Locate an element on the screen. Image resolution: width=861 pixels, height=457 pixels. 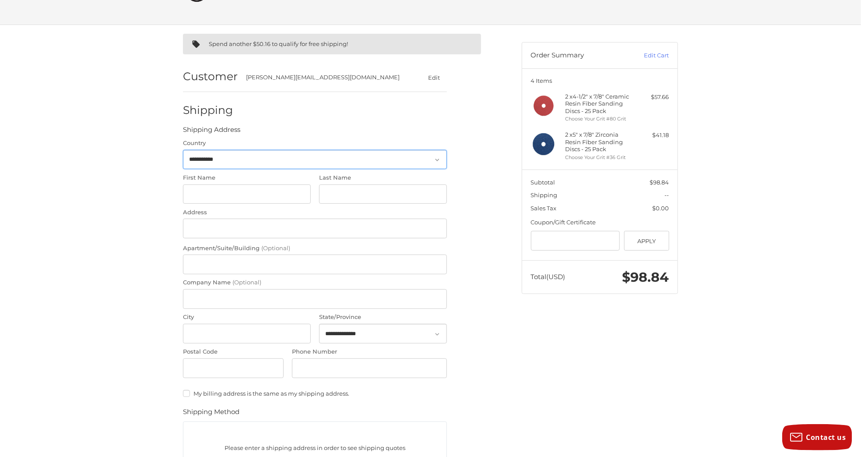
label: Last Name is located at coordinates (383, 178).